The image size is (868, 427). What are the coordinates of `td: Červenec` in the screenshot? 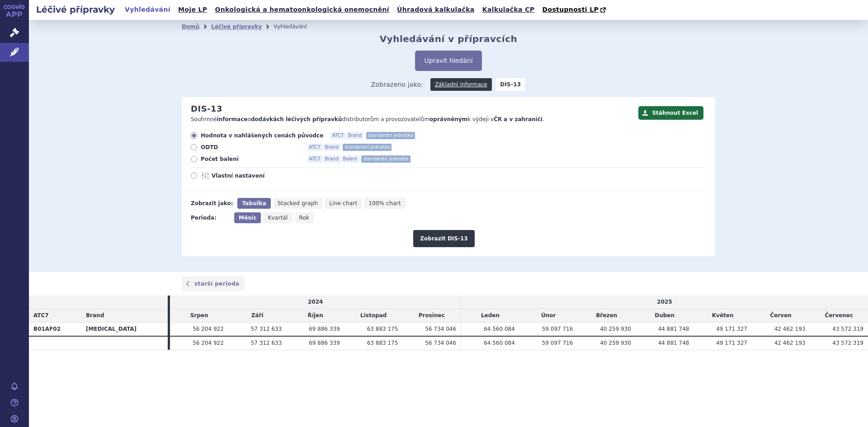 It's located at (839, 316).